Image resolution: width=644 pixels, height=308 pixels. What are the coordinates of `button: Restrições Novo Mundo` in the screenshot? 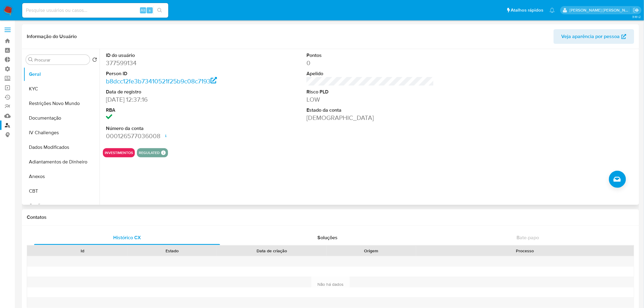 It's located at (61, 103).